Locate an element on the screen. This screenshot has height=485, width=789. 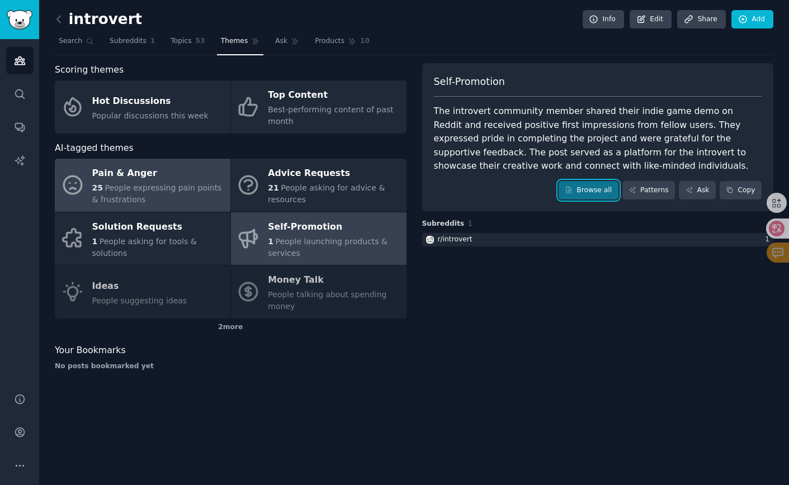
a: Pain & Anger25People expressing pain points & frustrations is located at coordinates (143, 185).